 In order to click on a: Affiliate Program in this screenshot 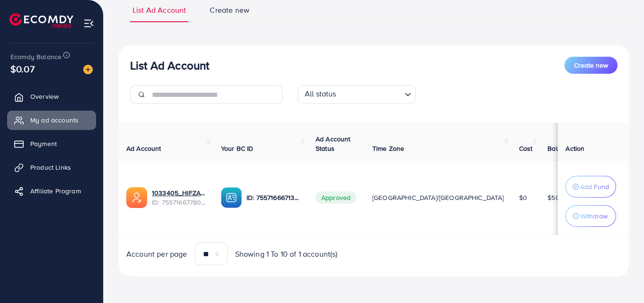, I will do `click(52, 191)`.